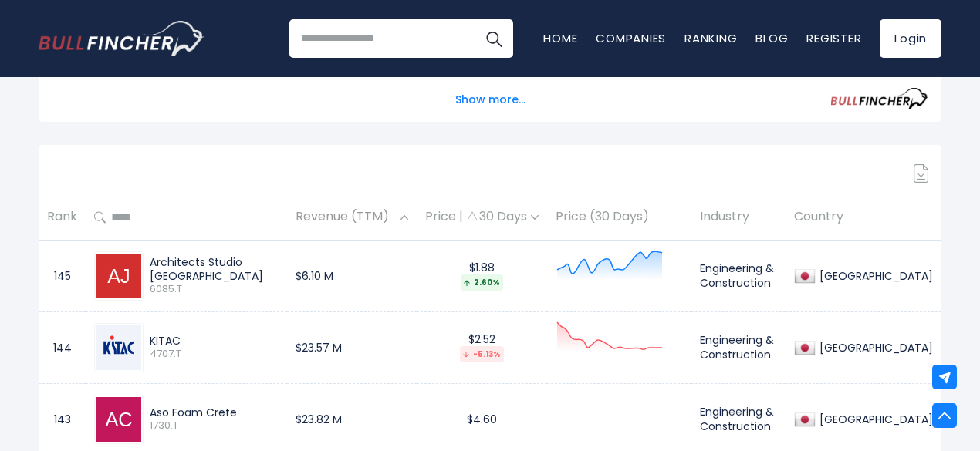  What do you see at coordinates (481, 276) in the screenshot?
I see `div: $1.88` at bounding box center [481, 276].